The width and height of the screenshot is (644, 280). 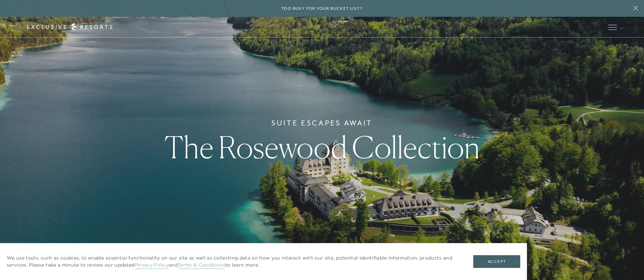 I want to click on p: We use tools, such as cookies, to enable essential functionality on our site as well as collectin..., so click(x=233, y=261).